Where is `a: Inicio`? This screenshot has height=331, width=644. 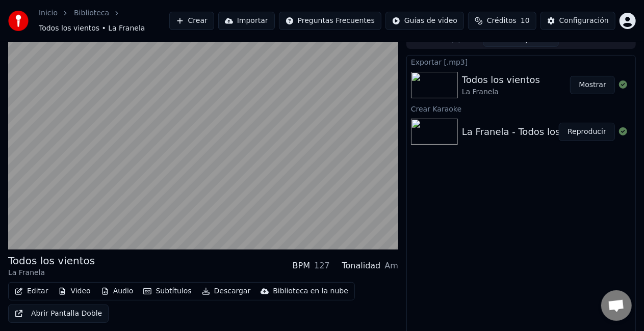 a: Inicio is located at coordinates (48, 13).